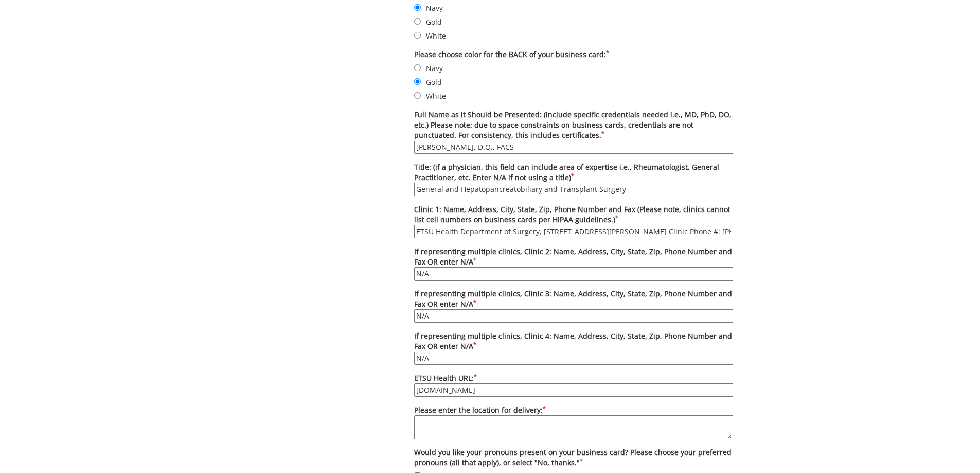 This screenshot has width=980, height=473. What do you see at coordinates (574, 147) in the screenshot?
I see `input: Full Name as it Should be Presented: (include specific credentials needed i.e., MD, PhD, DO, etc....` at bounding box center [574, 147].